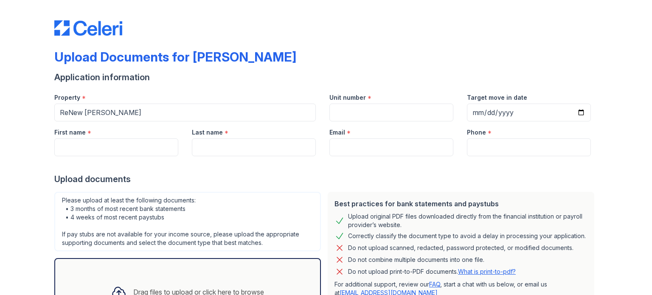 This screenshot has height=295, width=652. What do you see at coordinates (435, 284) in the screenshot?
I see `a: FAQ` at bounding box center [435, 284].